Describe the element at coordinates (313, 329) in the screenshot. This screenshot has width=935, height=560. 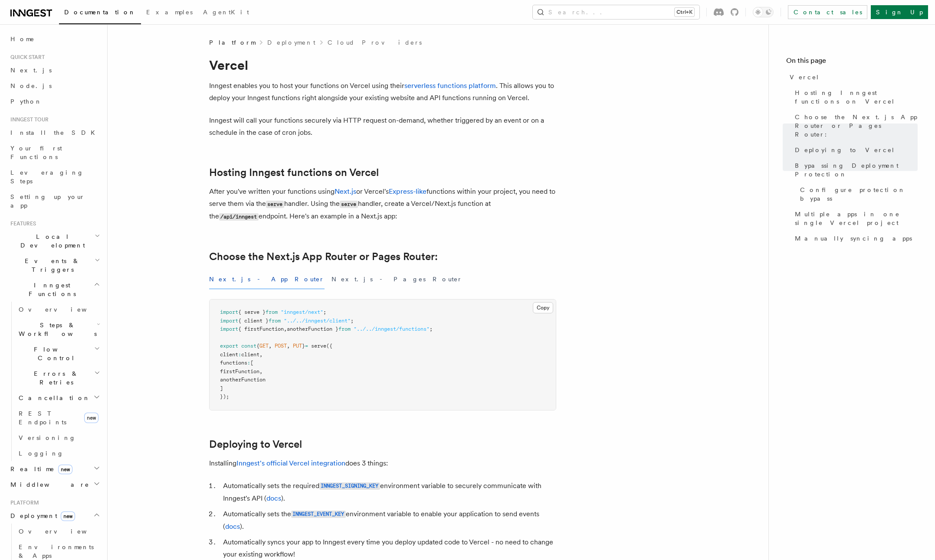
I see `span: anotherFunction }` at that location.